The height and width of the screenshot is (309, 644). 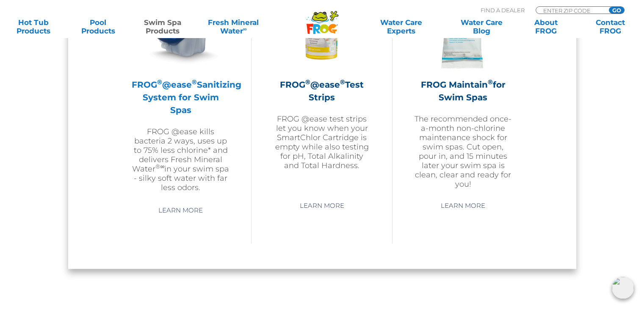 What do you see at coordinates (502, 10) in the screenshot?
I see `p: Find A Dealer` at bounding box center [502, 10].